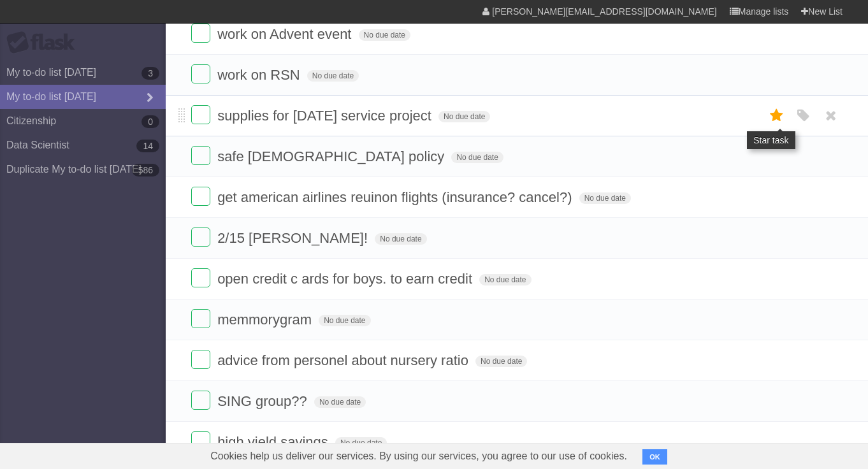 The height and width of the screenshot is (469, 868). Describe the element at coordinates (274, 441) in the screenshot. I see `span: high yield savings` at that location.